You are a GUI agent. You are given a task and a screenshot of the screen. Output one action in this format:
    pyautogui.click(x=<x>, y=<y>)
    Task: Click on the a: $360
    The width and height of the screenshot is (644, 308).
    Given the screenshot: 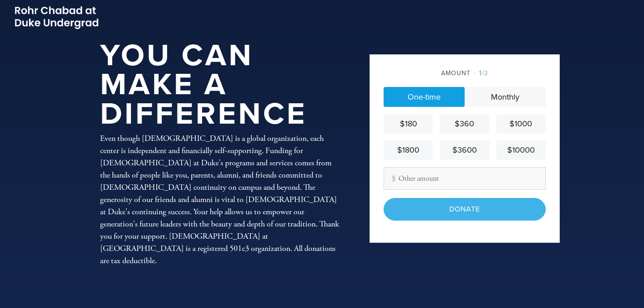 What is the action you would take?
    pyautogui.click(x=464, y=124)
    